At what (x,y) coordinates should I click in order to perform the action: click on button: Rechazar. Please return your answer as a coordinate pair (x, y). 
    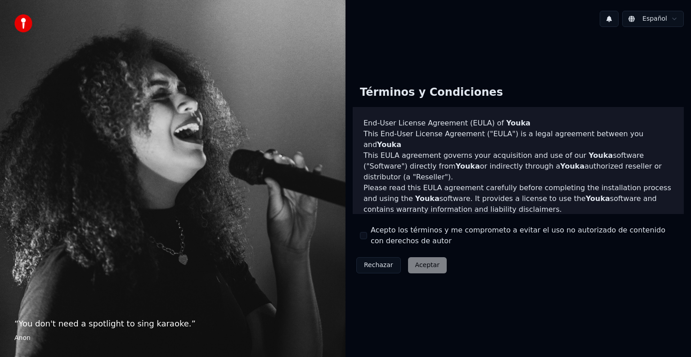
    Looking at the image, I should click on (379, 266).